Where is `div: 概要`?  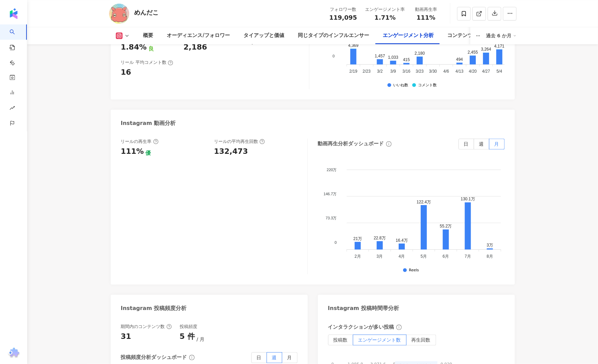
div: 概要 is located at coordinates (148, 35).